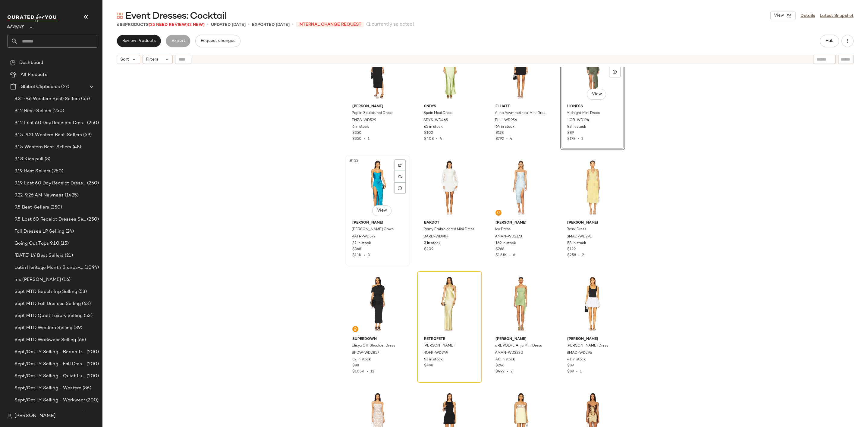  Describe the element at coordinates (571, 255) in the screenshot. I see `span: $258` at that location.